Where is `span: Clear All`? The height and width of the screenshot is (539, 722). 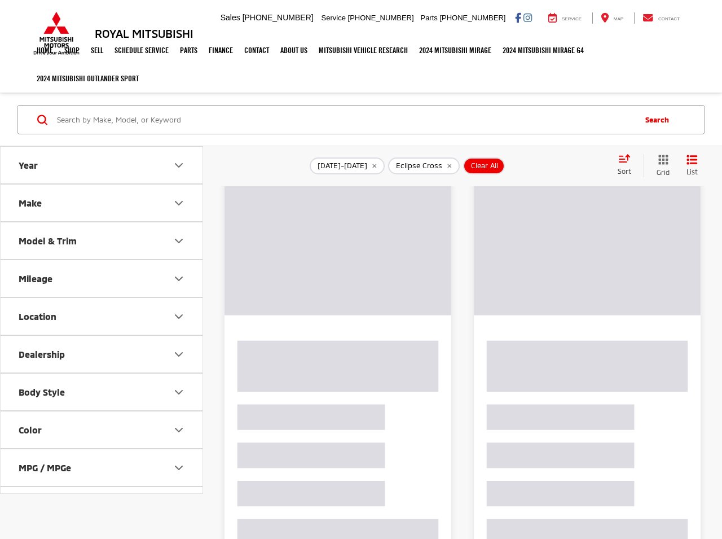
span: Clear All is located at coordinates (485, 166).